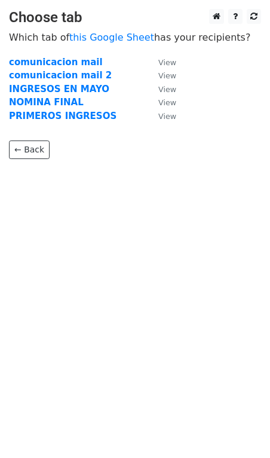 The image size is (270, 458). What do you see at coordinates (56, 62) in the screenshot?
I see `strong: comunicacion mail` at bounding box center [56, 62].